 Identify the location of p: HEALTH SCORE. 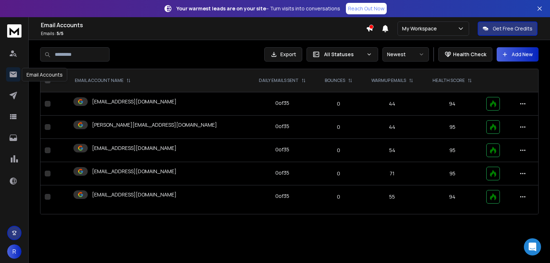
(449, 81).